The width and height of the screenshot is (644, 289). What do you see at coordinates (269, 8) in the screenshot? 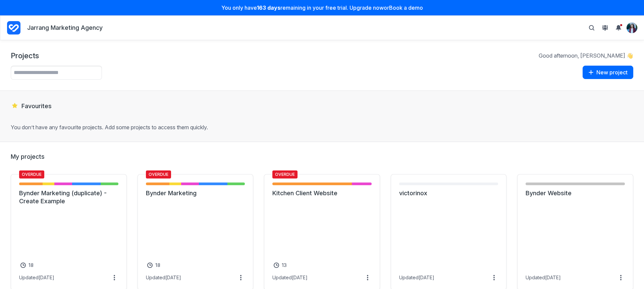
I see `strong: 163 days` at bounding box center [269, 8].